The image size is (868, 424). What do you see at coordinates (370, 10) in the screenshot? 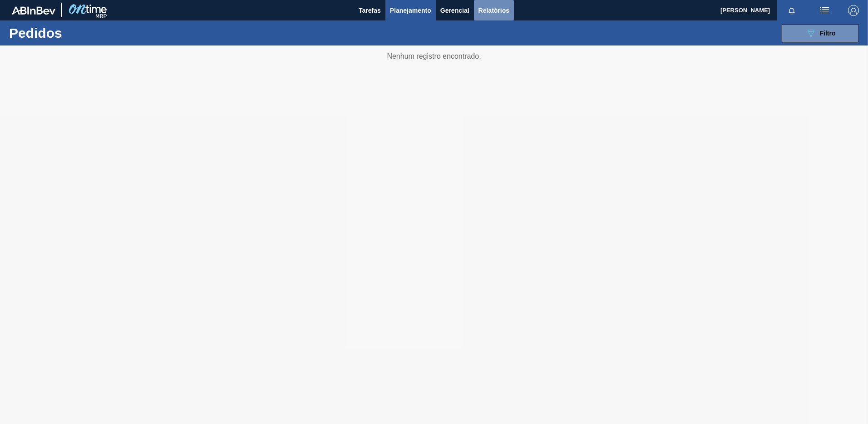
I see `span: Tarefas` at bounding box center [370, 10].